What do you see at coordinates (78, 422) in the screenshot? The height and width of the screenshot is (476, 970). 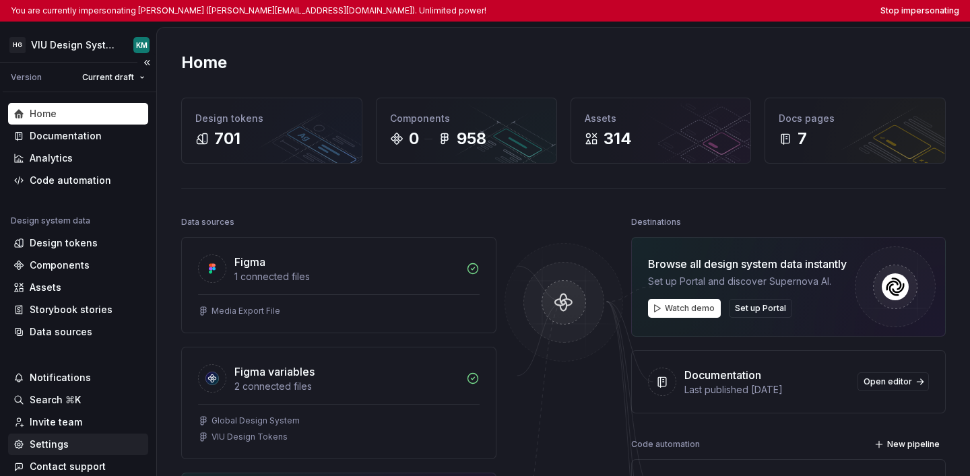 I see `a: Invite team` at bounding box center [78, 422].